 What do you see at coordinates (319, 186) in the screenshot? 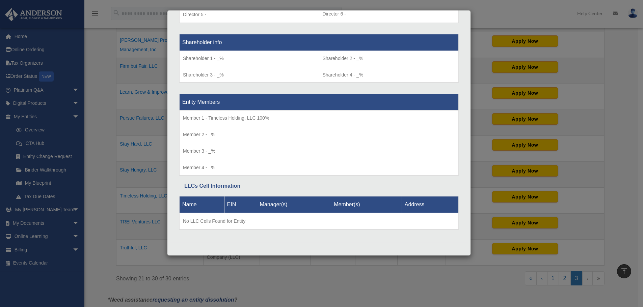
I see `div: LLCs Cell Information` at bounding box center [319, 186].